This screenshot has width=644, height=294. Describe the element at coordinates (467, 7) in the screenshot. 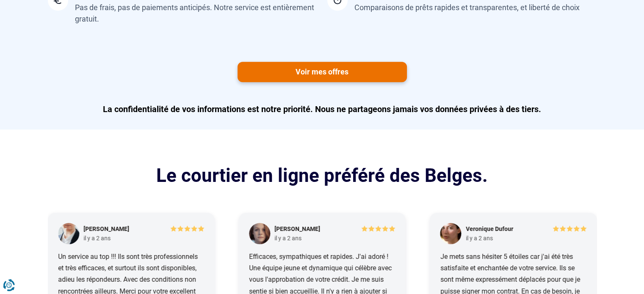

I see `div: Comparaisons de prêts rapides et transparentes, et liberté de choix` at that location.